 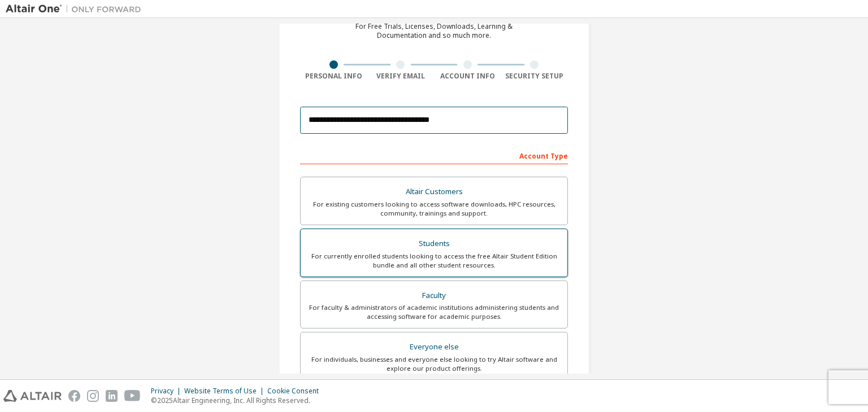 I want to click on div: For currently enrolled students looking to access the free Altair Student Edition bundle and all ..., so click(x=434, y=261).